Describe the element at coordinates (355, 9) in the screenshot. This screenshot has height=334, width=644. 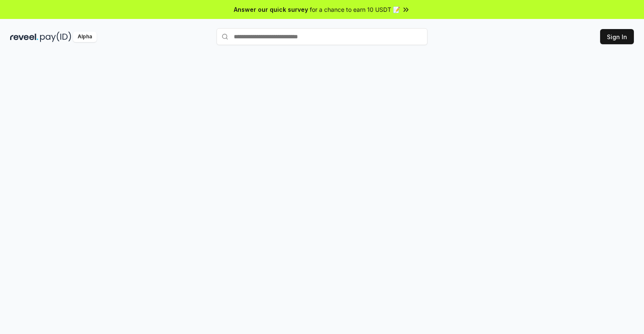
I see `span: for a chance to earn 10 USDT 📝` at that location.